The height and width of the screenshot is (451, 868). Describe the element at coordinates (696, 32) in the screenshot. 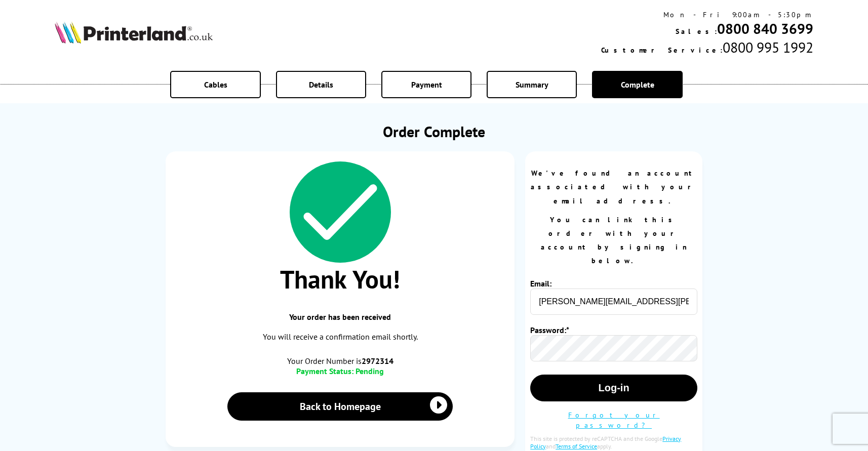

I see `span: Sales:` at that location.